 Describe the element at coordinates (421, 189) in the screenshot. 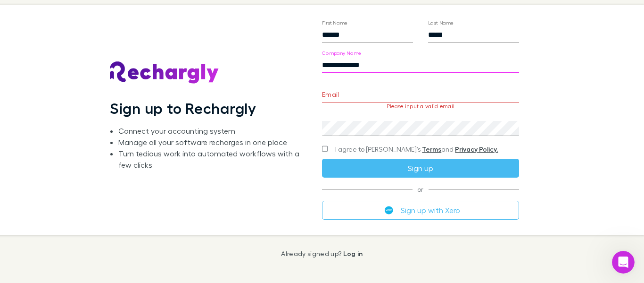

I see `span: or` at that location.